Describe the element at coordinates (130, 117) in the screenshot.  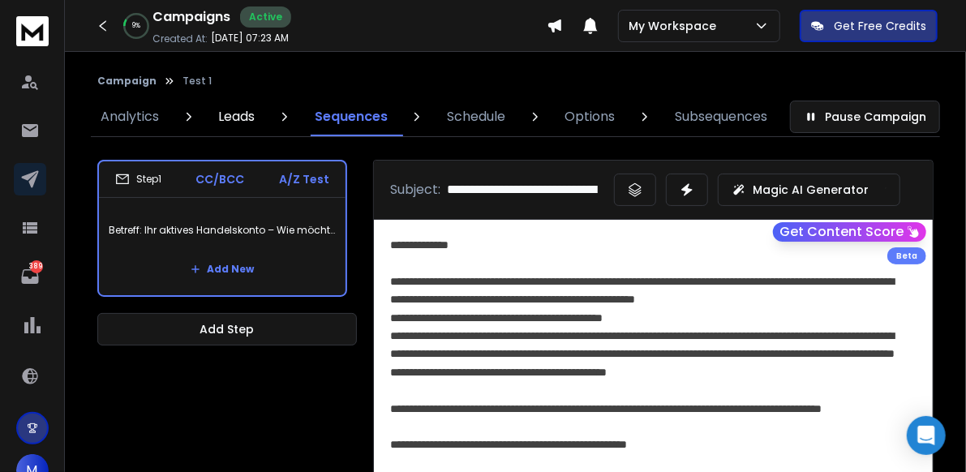
I see `a: Analytics` at that location.